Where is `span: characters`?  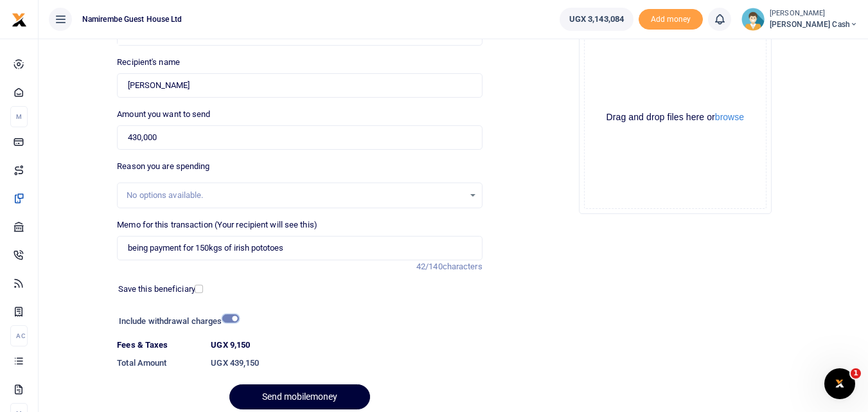
span: characters is located at coordinates (463, 266).